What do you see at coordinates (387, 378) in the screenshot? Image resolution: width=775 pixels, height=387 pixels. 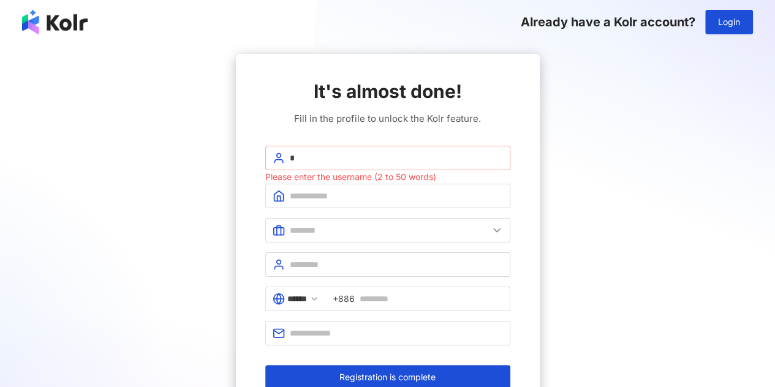 I see `span: Registration is complete` at bounding box center [387, 378].